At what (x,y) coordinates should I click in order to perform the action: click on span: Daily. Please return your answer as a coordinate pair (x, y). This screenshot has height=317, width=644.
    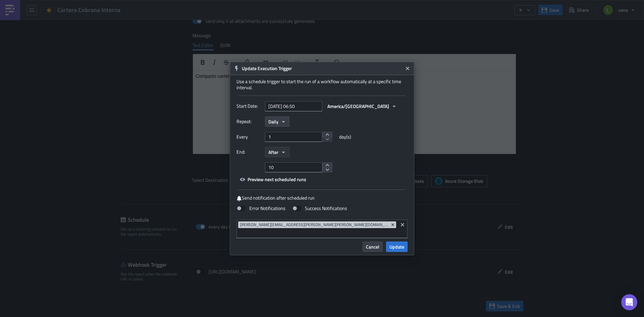
    Looking at the image, I should click on (273, 121).